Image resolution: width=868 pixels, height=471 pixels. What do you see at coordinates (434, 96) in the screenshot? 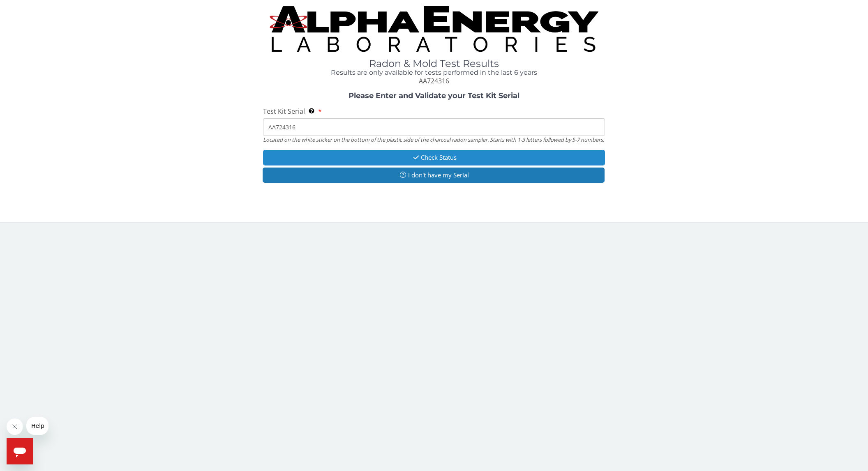
I see `strong: Please Enter and Validate your Test Kit Serial` at bounding box center [434, 96].